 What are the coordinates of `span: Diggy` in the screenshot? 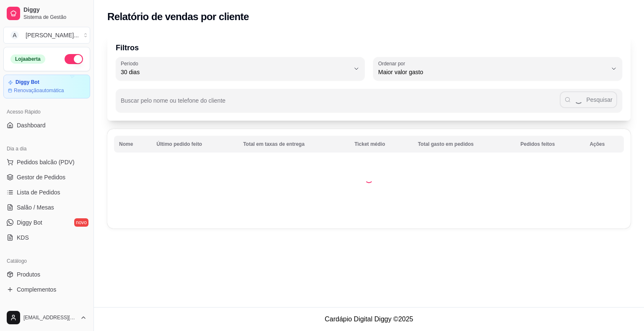 It's located at (55, 10).